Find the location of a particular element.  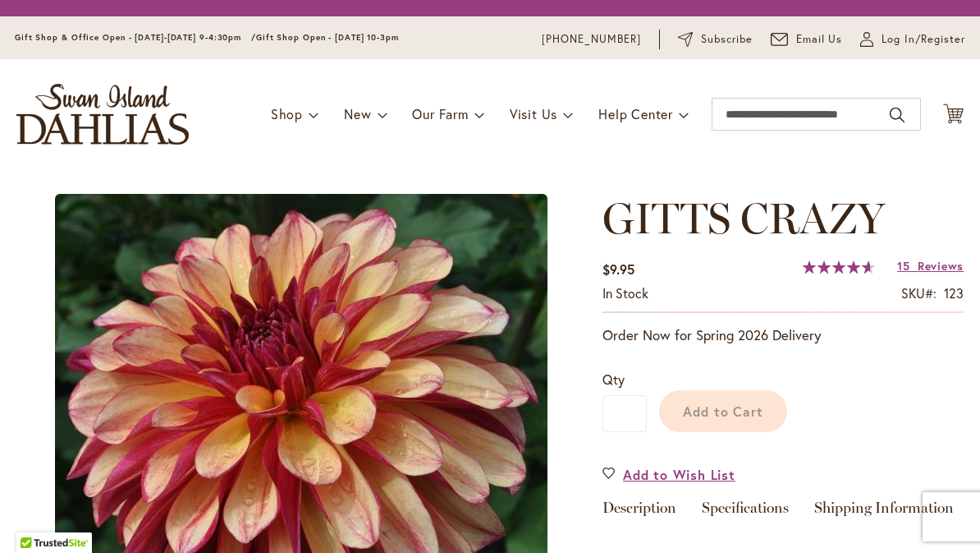

div: Availability is located at coordinates (625, 293).